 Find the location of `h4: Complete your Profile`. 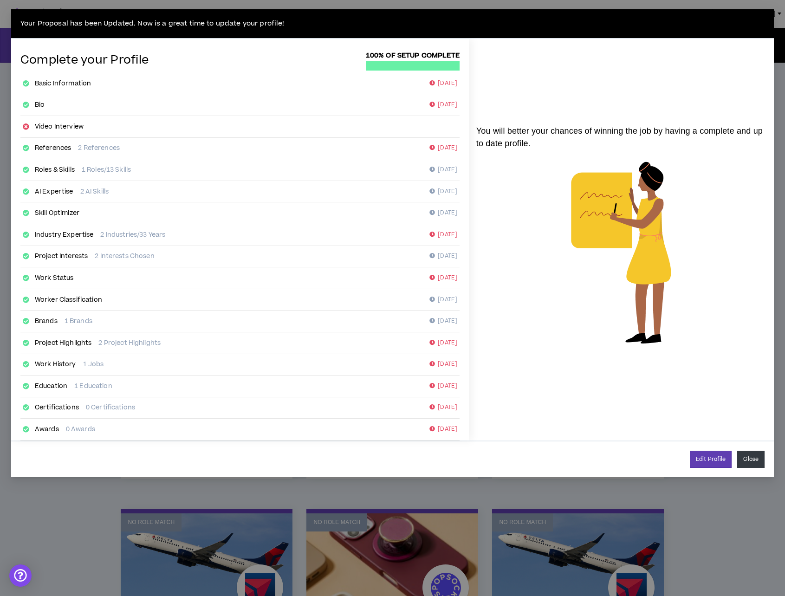

h4: Complete your Profile is located at coordinates (85, 60).